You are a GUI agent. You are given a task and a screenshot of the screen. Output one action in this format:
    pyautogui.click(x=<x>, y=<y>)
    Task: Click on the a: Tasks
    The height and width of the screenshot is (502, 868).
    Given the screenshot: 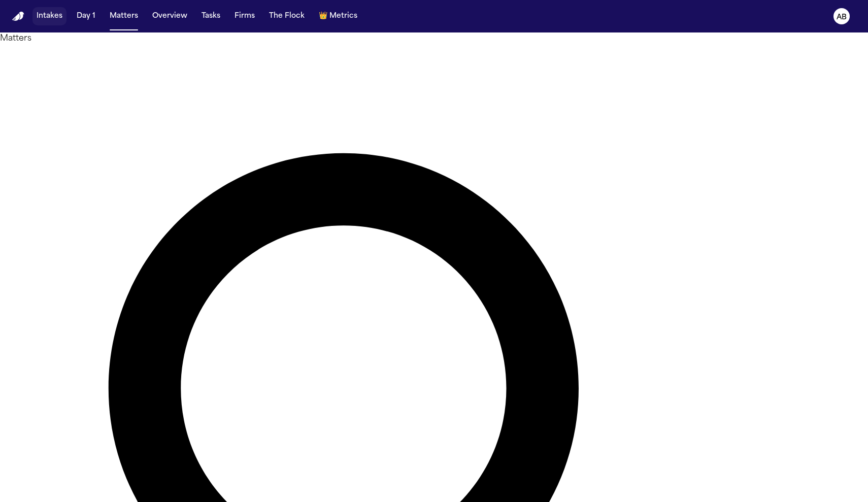 What is the action you would take?
    pyautogui.click(x=211, y=16)
    